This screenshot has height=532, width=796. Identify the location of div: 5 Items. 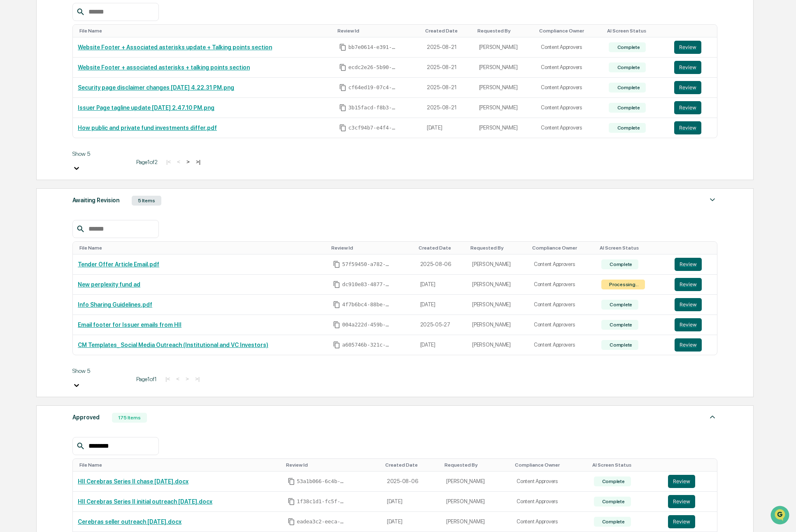
(146, 201).